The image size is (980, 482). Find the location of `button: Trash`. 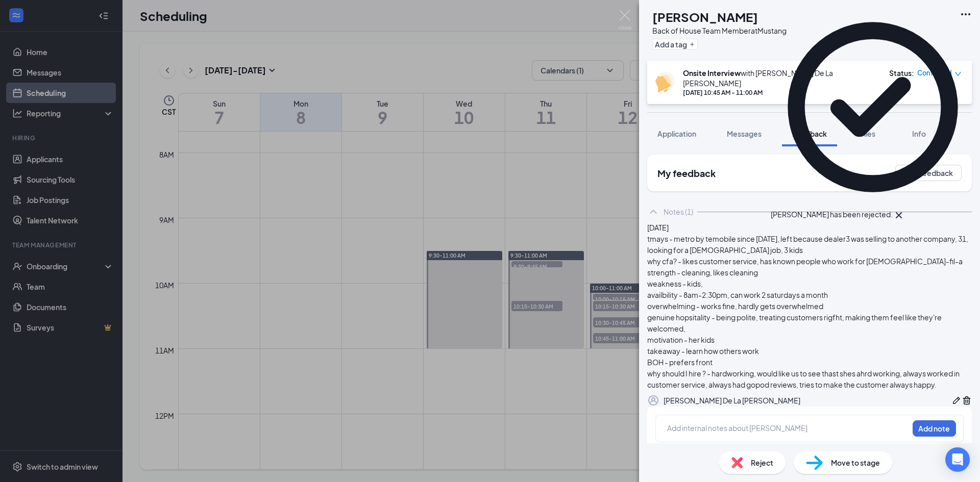

button: Trash is located at coordinates (967, 400).